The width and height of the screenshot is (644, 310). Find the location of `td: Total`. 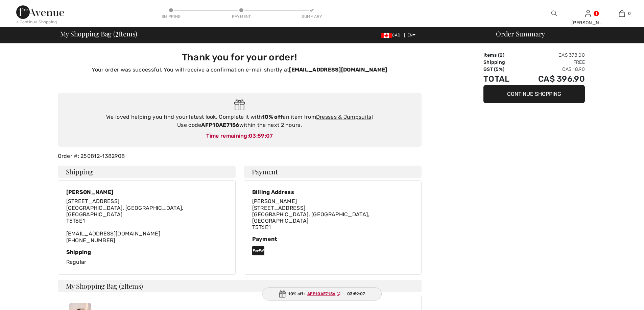

td: Total is located at coordinates (501, 79).